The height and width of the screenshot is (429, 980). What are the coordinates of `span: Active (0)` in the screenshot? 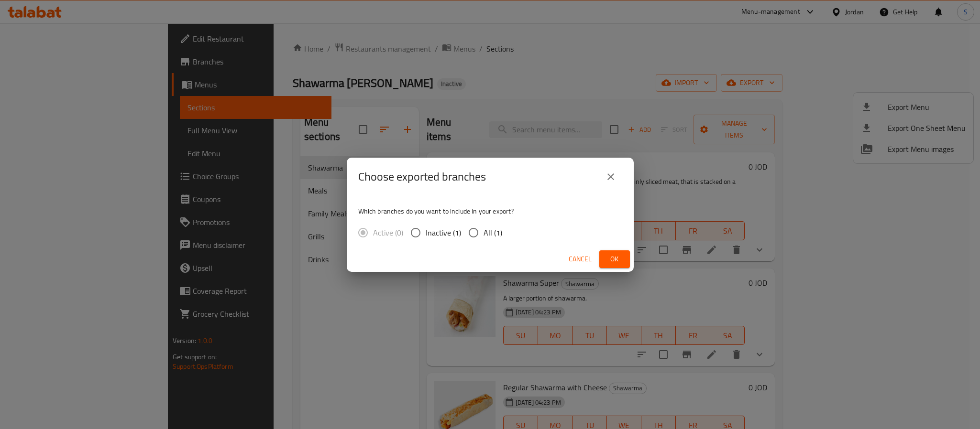 It's located at (388, 233).